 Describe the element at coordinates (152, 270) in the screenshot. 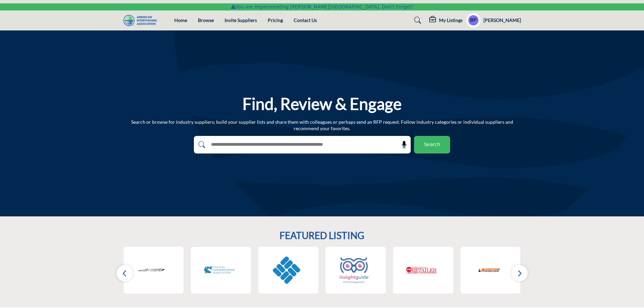

I see `img: East Cape` at that location.